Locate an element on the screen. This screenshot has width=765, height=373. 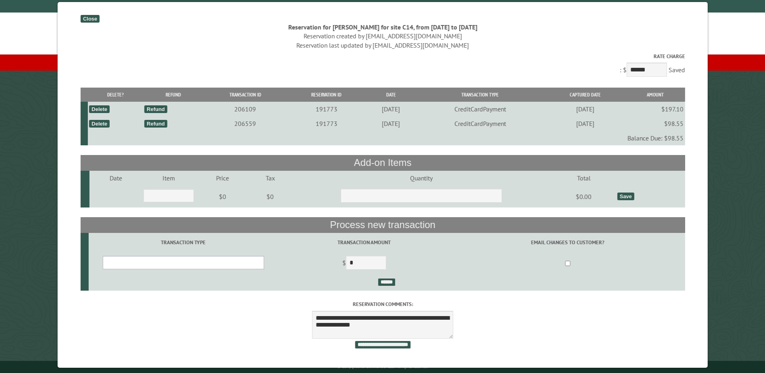
td: Price is located at coordinates (222, 178).